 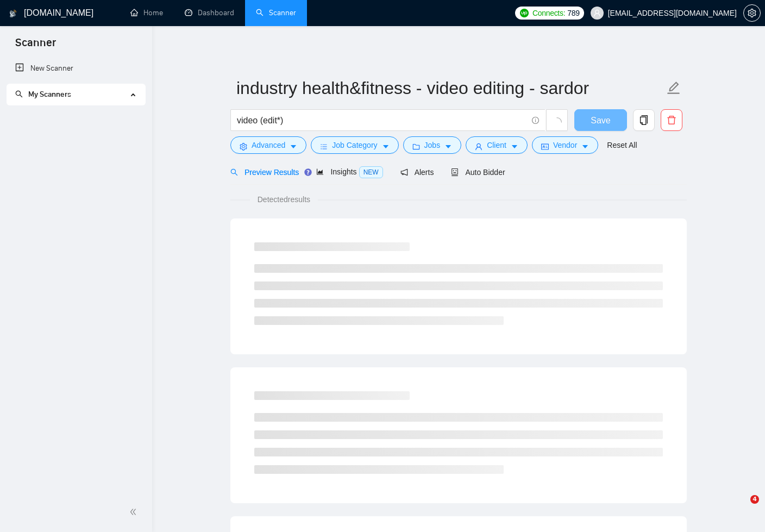 What do you see at coordinates (753, 13) in the screenshot?
I see `button: setting` at bounding box center [753, 13].